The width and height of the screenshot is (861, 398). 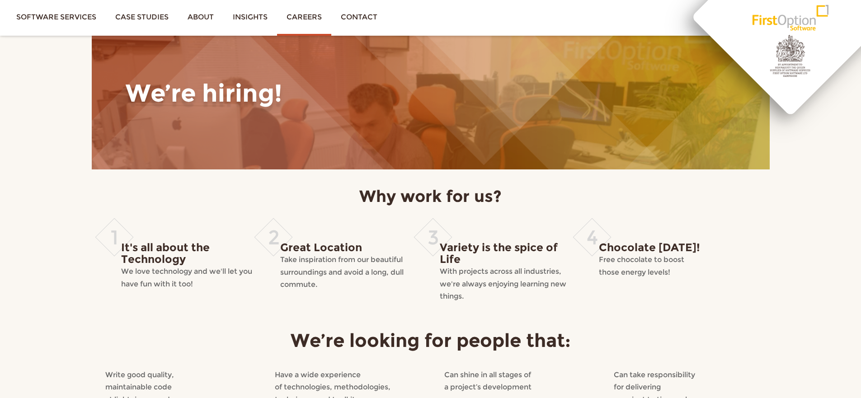 I want to click on h1: We’re hiring!, so click(x=355, y=93).